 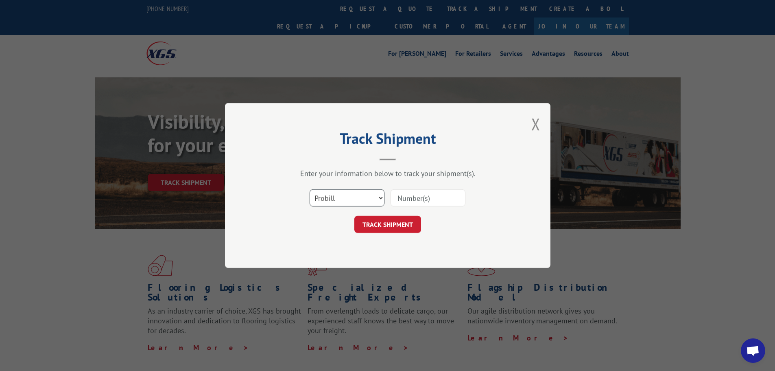 I want to click on div: Enter your information below to track your shipment(s)., so click(x=388, y=173).